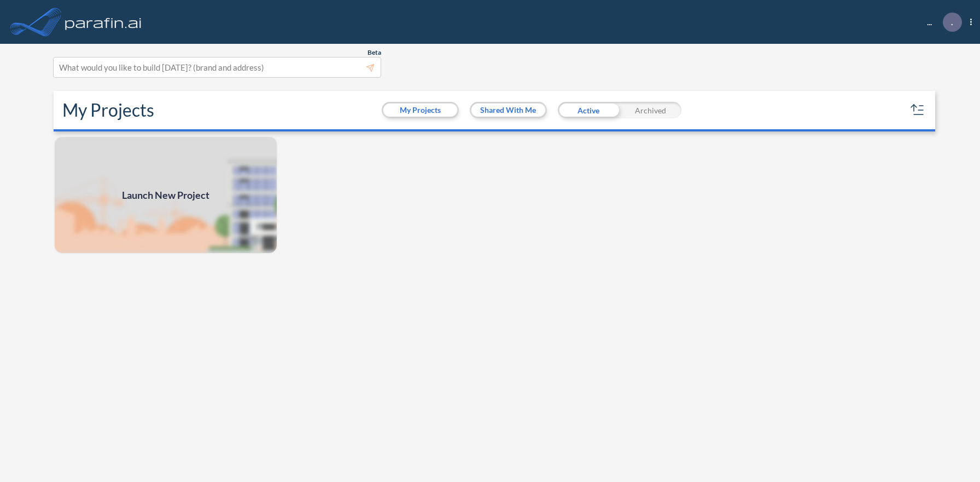 The height and width of the screenshot is (482, 980). I want to click on img: add, so click(166, 195).